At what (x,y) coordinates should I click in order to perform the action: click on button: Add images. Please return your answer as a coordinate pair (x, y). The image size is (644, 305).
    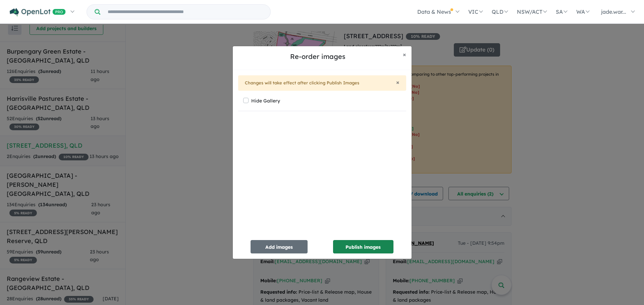
    Looking at the image, I should click on (279, 247).